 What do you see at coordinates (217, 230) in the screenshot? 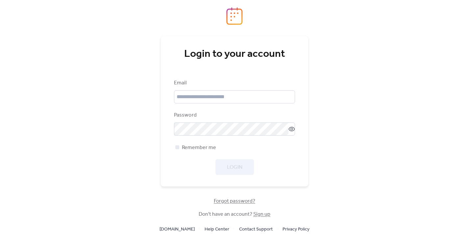
I see `span: Help Center` at bounding box center [217, 230].